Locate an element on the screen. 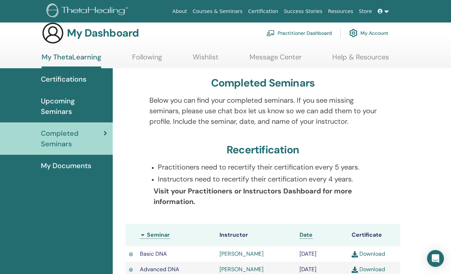  span: Basic DNA is located at coordinates (153, 254).